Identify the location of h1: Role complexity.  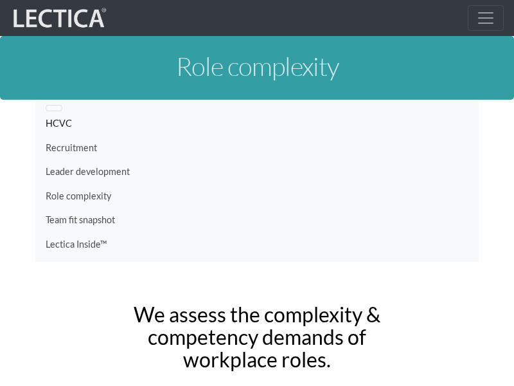
(257, 66).